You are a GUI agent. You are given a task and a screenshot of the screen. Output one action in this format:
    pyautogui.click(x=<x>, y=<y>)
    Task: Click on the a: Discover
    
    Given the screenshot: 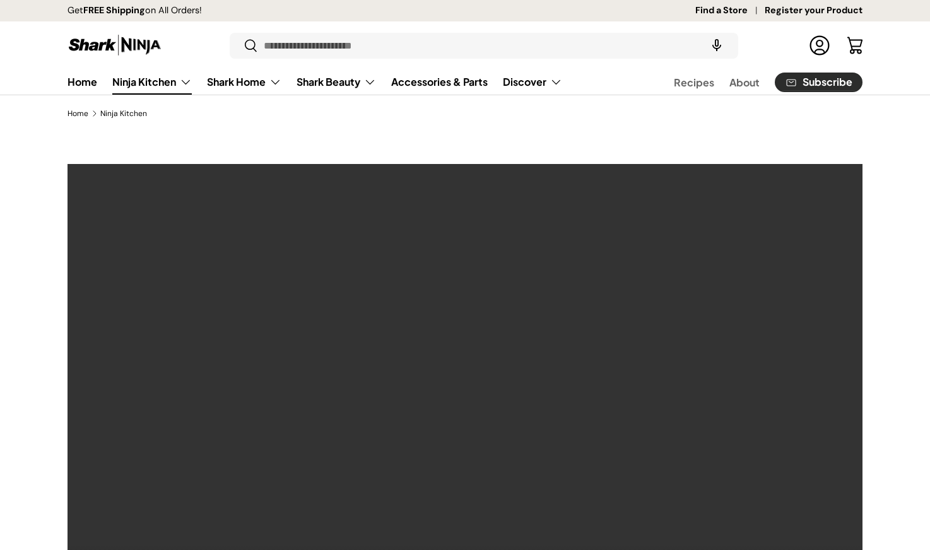 What is the action you would take?
    pyautogui.click(x=532, y=82)
    